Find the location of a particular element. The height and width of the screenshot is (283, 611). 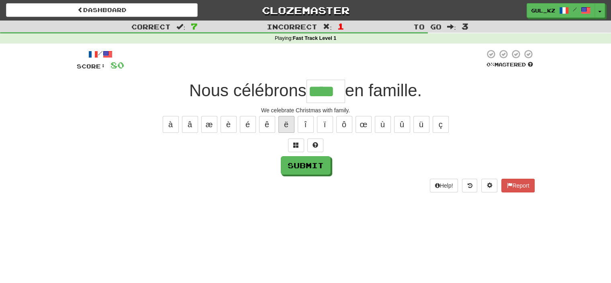

button: ô is located at coordinates (344, 124).